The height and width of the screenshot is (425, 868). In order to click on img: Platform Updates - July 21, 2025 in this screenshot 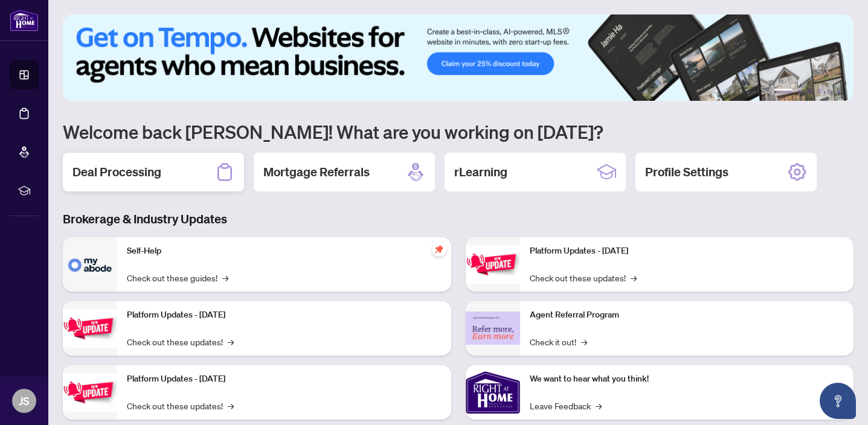, I will do `click(90, 392)`.